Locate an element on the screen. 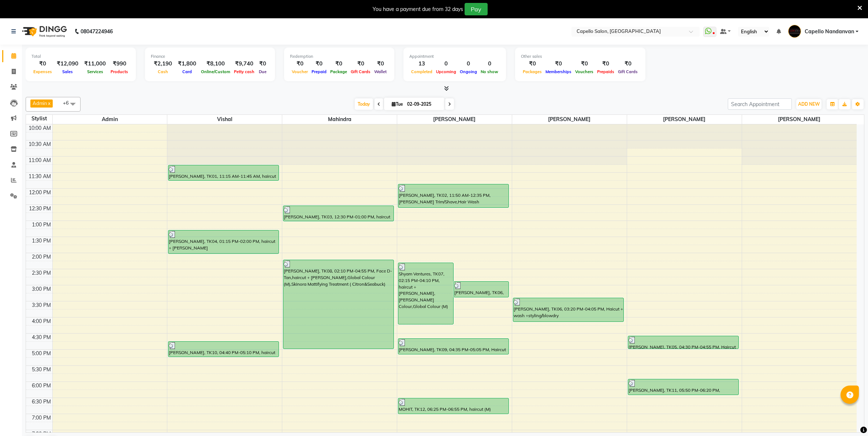  div: Appointment is located at coordinates (454, 57).